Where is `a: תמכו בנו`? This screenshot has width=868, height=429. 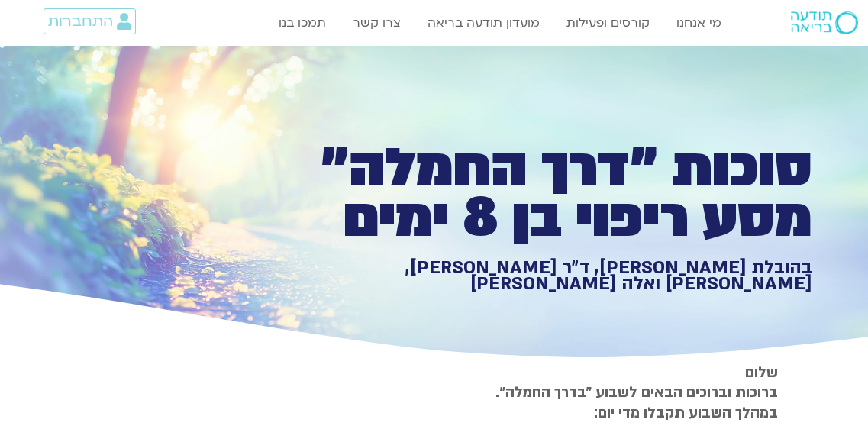 a: תמכו בנו is located at coordinates (302, 23).